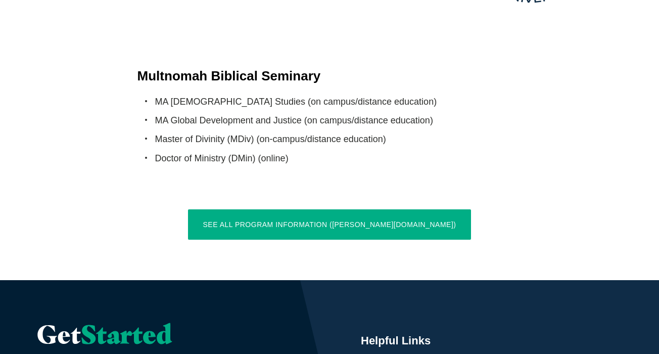 The width and height of the screenshot is (659, 354). What do you see at coordinates (126, 334) in the screenshot?
I see `span: Started` at bounding box center [126, 334].